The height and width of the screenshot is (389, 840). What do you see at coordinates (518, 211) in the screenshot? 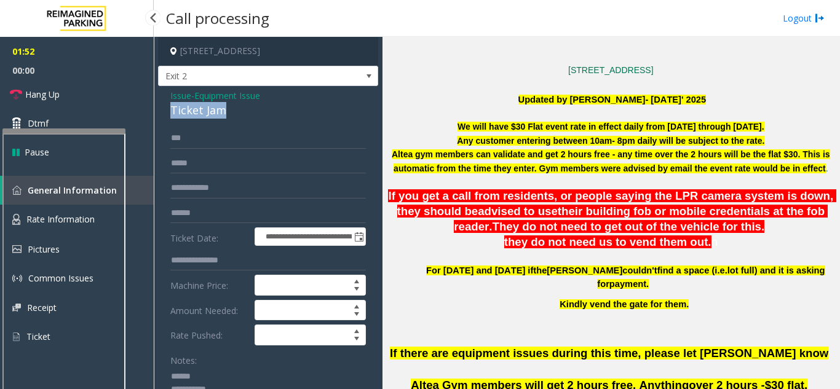
I see `span: advised to use` at bounding box center [518, 211].